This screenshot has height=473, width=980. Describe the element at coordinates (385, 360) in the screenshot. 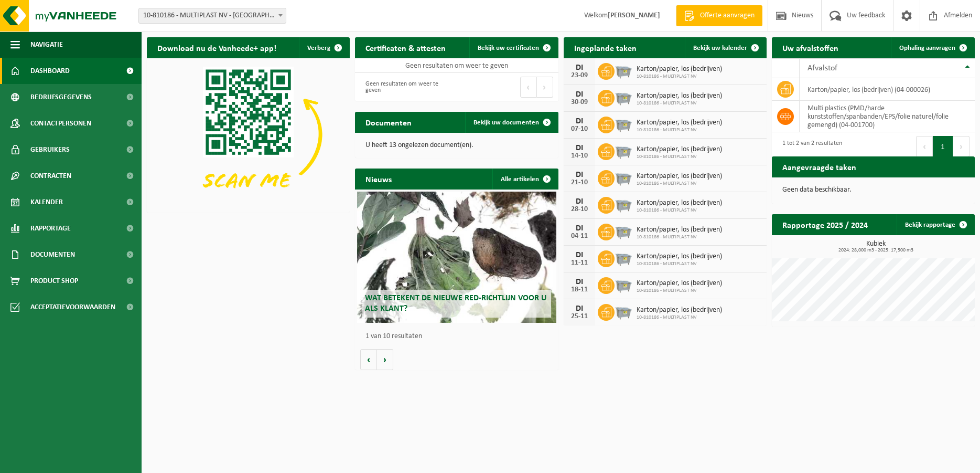

I see `button: Volgende` at that location.